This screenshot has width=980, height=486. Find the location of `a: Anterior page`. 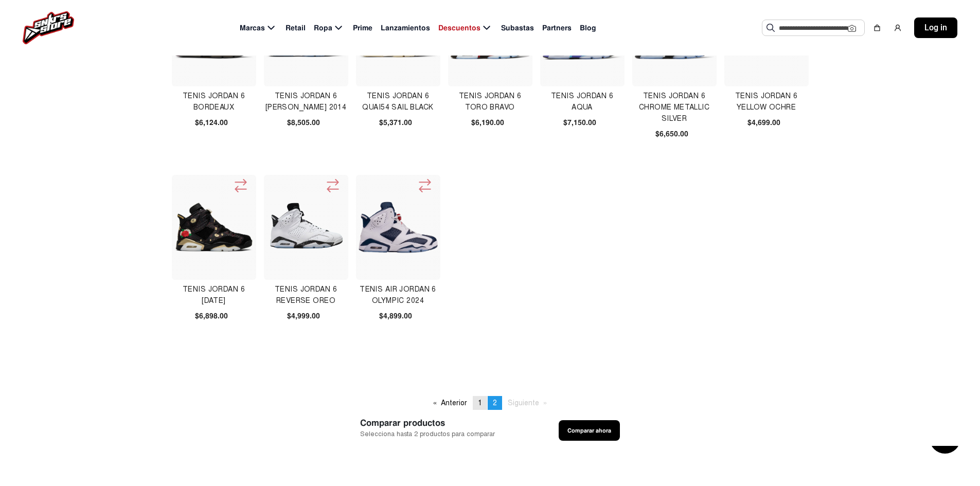

a: Anterior page is located at coordinates (450, 403).